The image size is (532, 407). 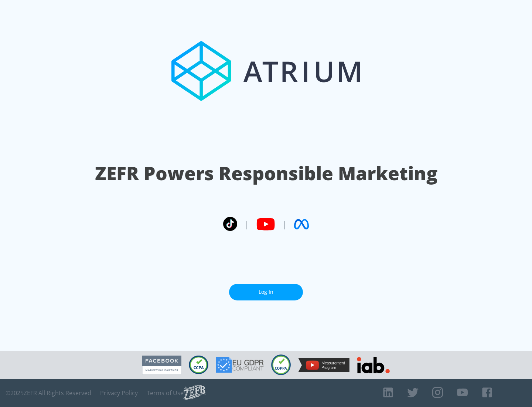 What do you see at coordinates (198, 365) in the screenshot?
I see `img: CCPA Compliant` at bounding box center [198, 365].